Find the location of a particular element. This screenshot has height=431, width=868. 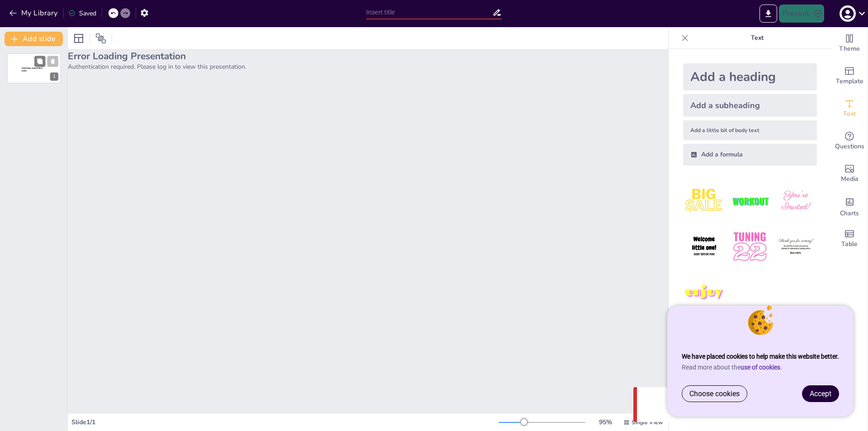

div: Saved is located at coordinates (82, 13).